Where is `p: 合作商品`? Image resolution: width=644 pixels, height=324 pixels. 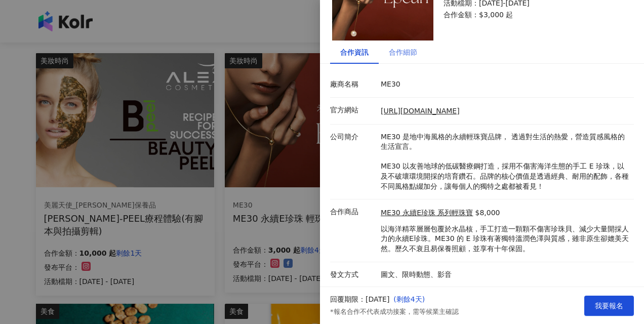 p: 合作商品 is located at coordinates (353, 212).